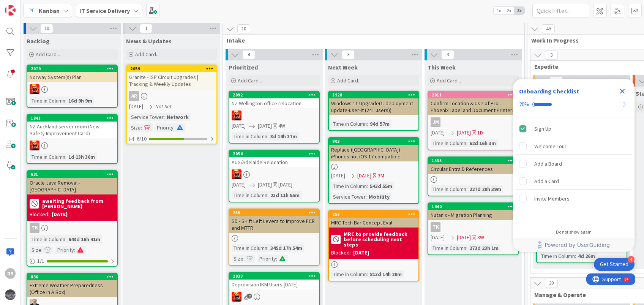 This screenshot has height=305, width=644. I want to click on span: 2, so click(249, 296).